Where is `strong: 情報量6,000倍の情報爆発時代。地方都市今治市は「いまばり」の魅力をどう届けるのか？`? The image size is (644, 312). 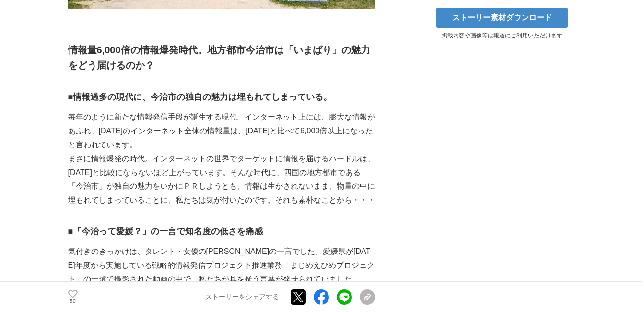 strong: 情報量6,000倍の情報爆発時代。地方都市今治市は「いまばり」の魅力をどう届けるのか？ is located at coordinates (219, 57).